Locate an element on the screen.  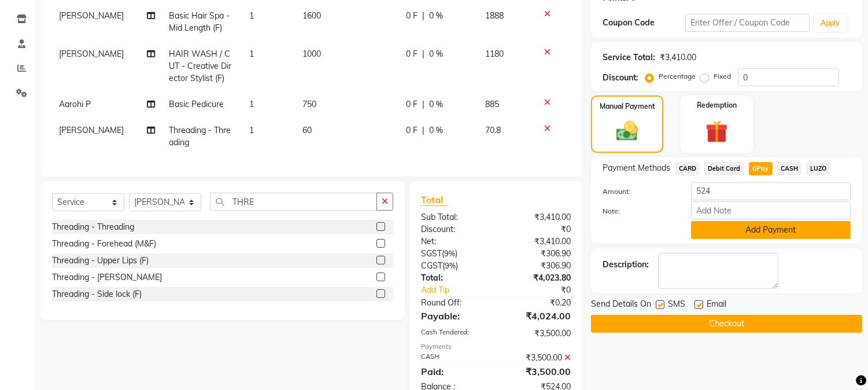
button: Add Payment is located at coordinates (771, 230).